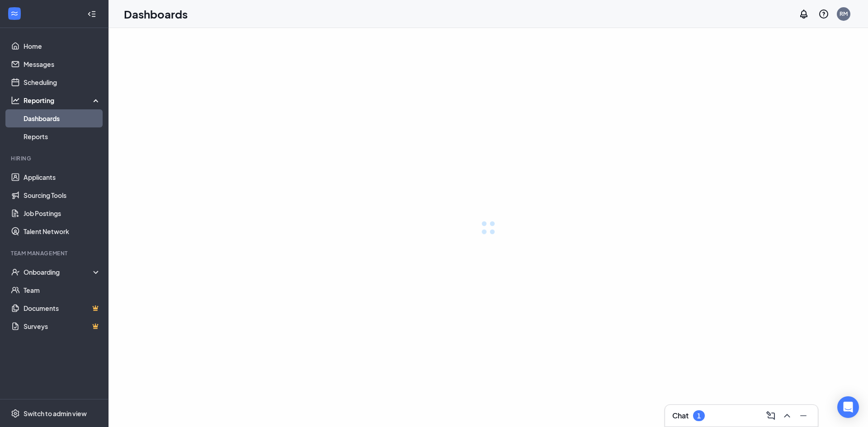  Describe the element at coordinates (62, 231) in the screenshot. I see `a: Talent Network` at that location.